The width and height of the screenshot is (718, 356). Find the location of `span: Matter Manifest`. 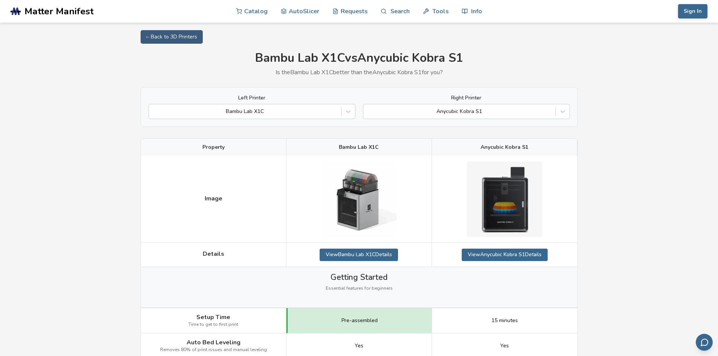

span: Matter Manifest is located at coordinates (59, 11).